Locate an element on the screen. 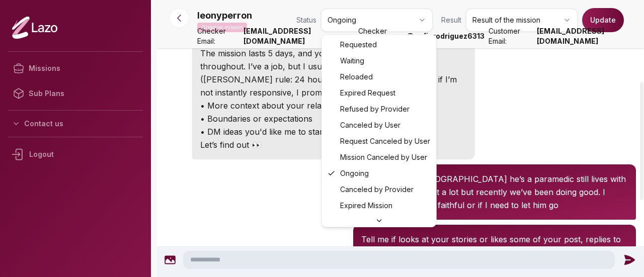  span: Refused by Provider is located at coordinates (375, 109).